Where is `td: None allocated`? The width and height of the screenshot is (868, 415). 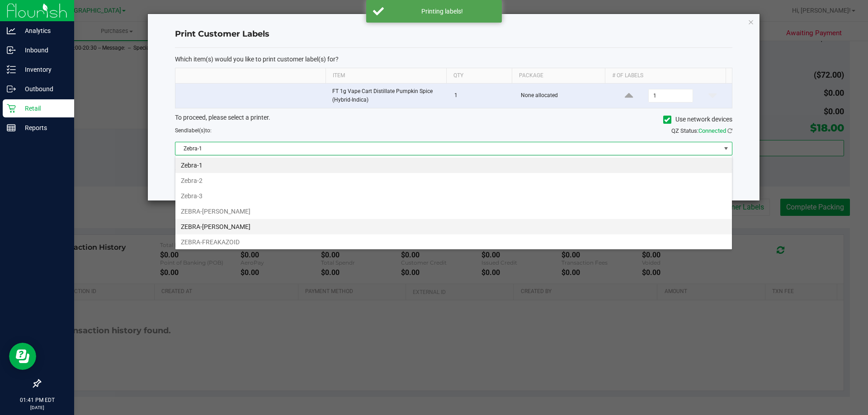
td: None allocated is located at coordinates (563, 96).